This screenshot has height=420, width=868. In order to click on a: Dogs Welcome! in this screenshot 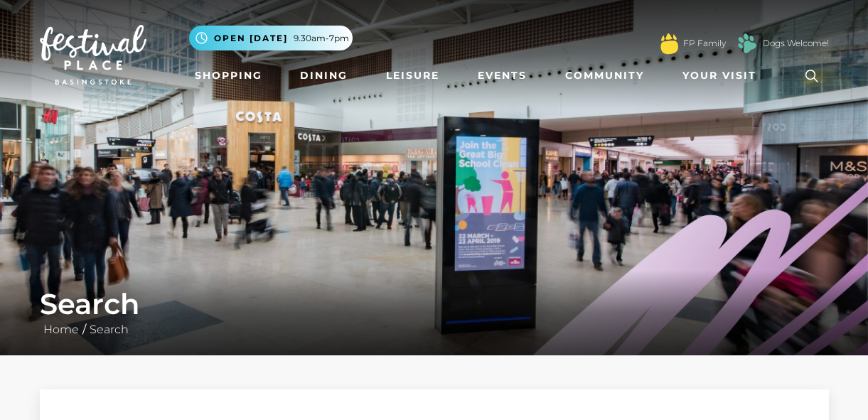, I will do `click(796, 44)`.